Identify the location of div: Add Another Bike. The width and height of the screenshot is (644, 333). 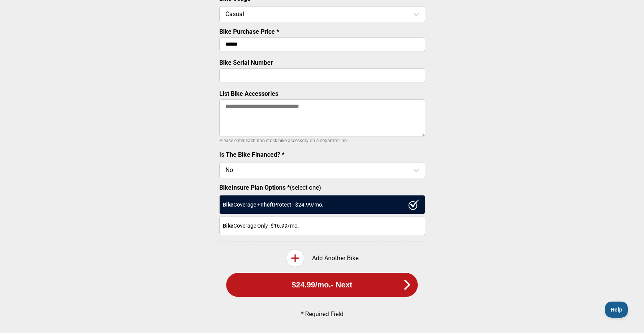
(322, 258).